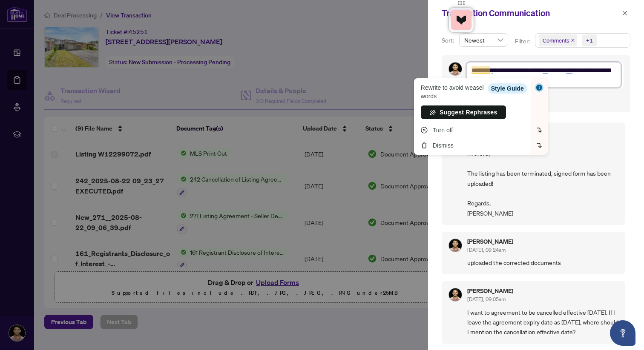 The width and height of the screenshot is (644, 350). Describe the element at coordinates (523, 41) in the screenshot. I see `p: Filter:` at that location.